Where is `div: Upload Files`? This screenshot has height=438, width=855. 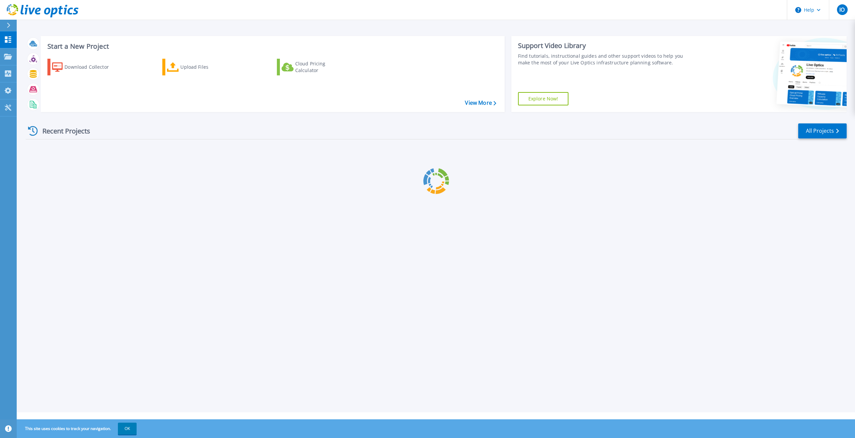
div: Upload Files is located at coordinates (207, 67).